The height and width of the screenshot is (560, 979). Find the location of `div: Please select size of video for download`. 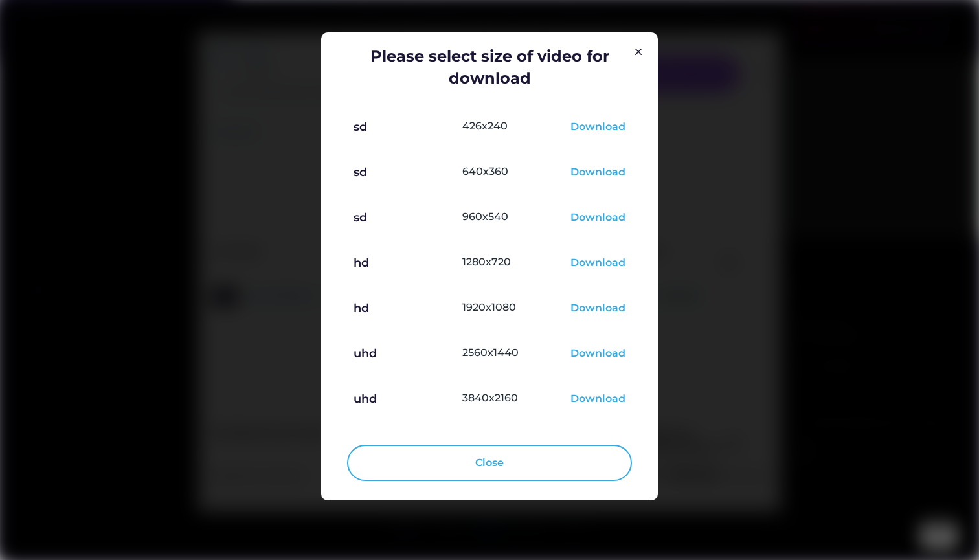

div: Please select size of video for download is located at coordinates (490, 66).